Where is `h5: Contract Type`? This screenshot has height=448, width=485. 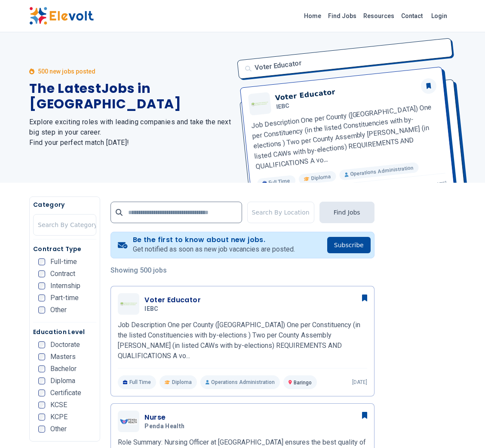
h5: Contract Type is located at coordinates (65, 249).